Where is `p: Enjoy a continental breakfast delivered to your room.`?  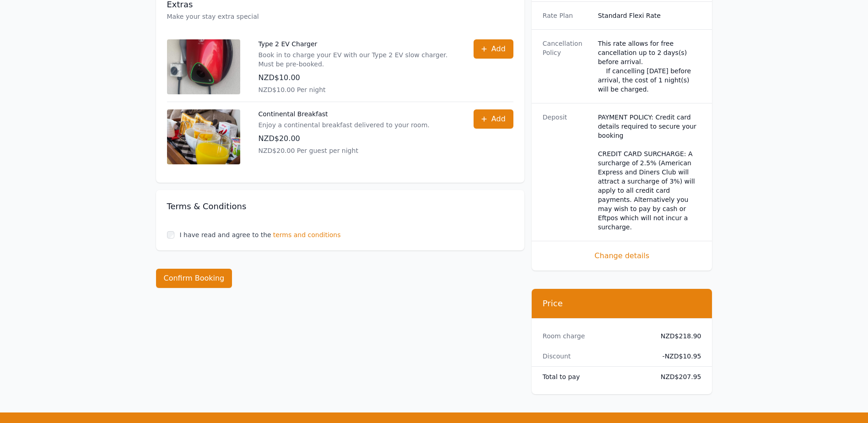
p: Enjoy a continental breakfast delivered to your room. is located at coordinates (344, 125).